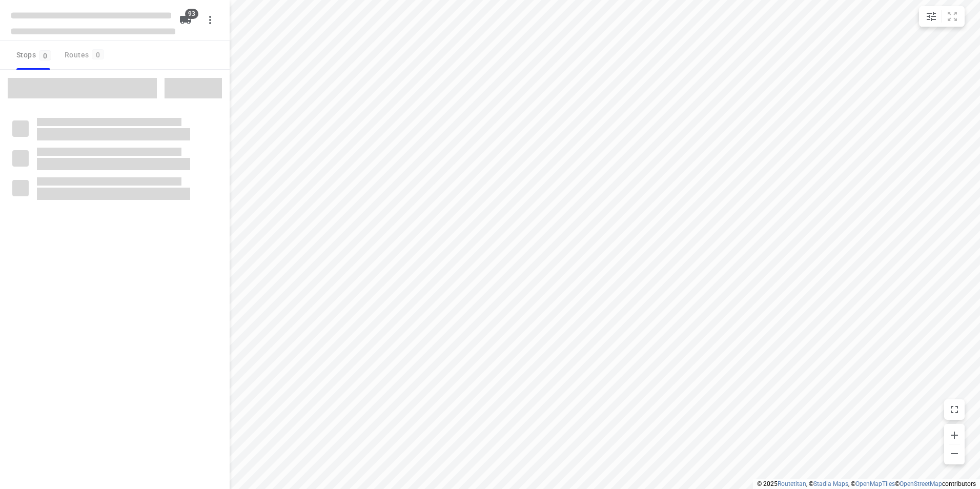 This screenshot has width=980, height=489. What do you see at coordinates (831, 484) in the screenshot?
I see `a: Stadia Maps` at bounding box center [831, 484].